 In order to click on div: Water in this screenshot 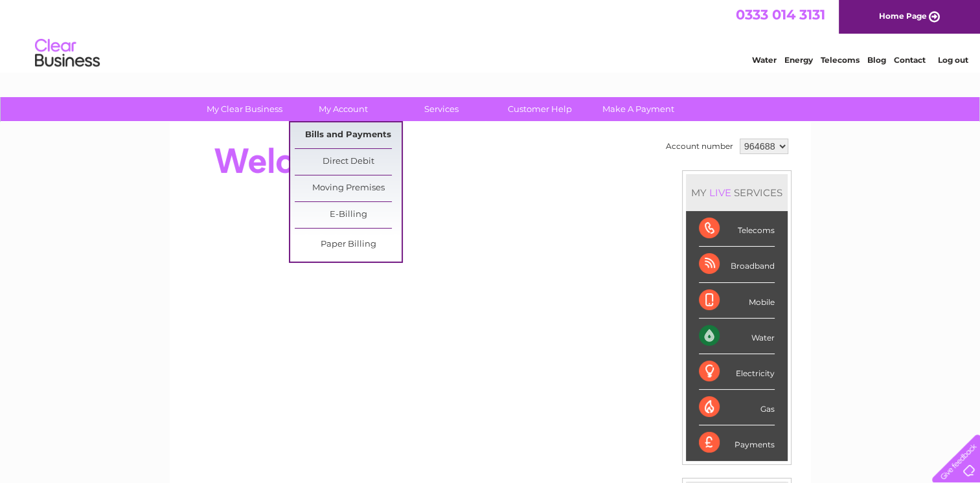, I will do `click(737, 336)`.